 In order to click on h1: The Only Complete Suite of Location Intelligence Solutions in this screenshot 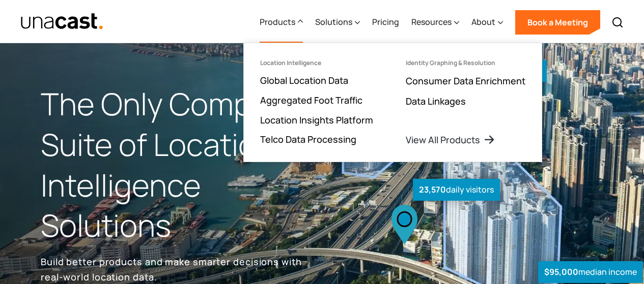, I will do `click(181, 165)`.